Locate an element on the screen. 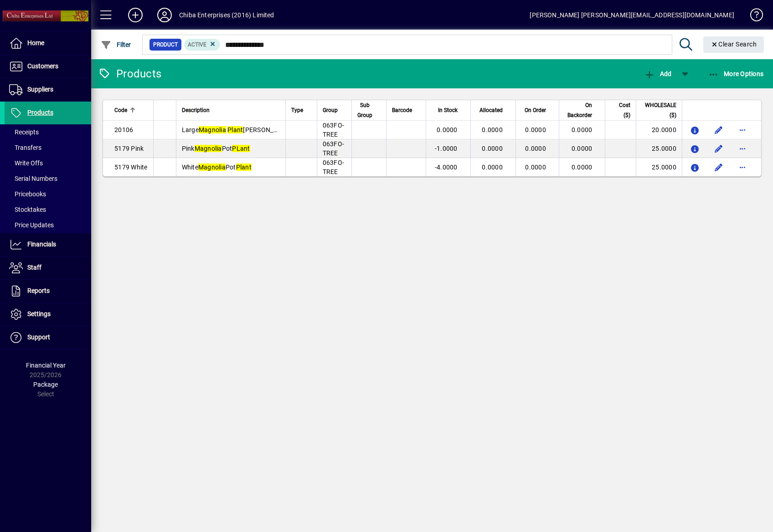  a: Pricebooks is located at coordinates (48, 194).